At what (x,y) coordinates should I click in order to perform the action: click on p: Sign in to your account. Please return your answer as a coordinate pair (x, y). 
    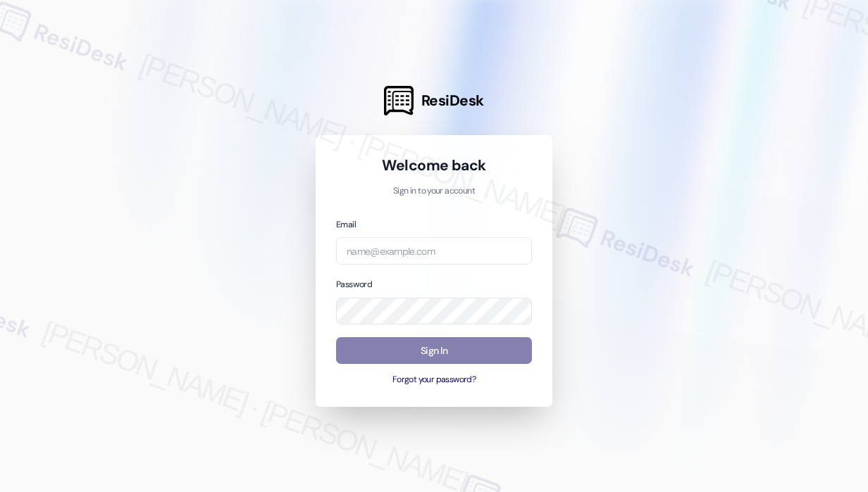
    Looking at the image, I should click on (434, 192).